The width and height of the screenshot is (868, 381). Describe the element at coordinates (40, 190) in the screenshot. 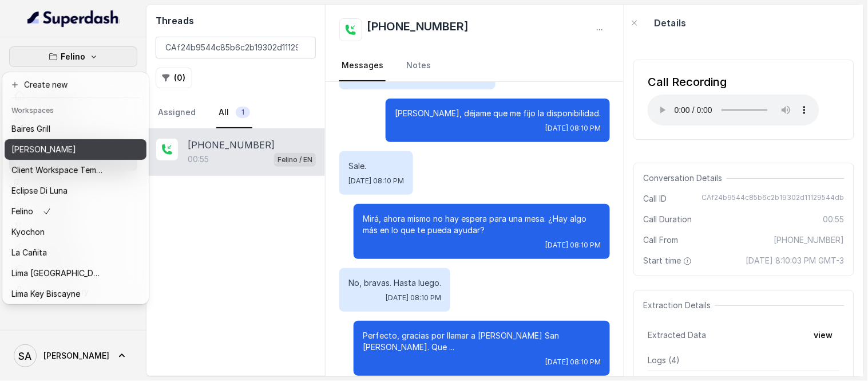

I see `p: Eclipse Di Luna` at that location.